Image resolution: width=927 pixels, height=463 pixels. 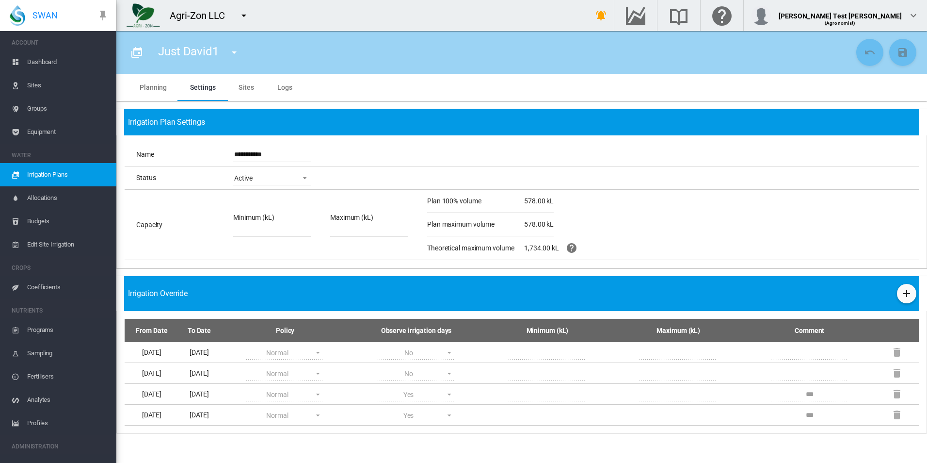 What do you see at coordinates (60, 43) in the screenshot?
I see `span: ACCOUNT` at bounding box center [60, 43].